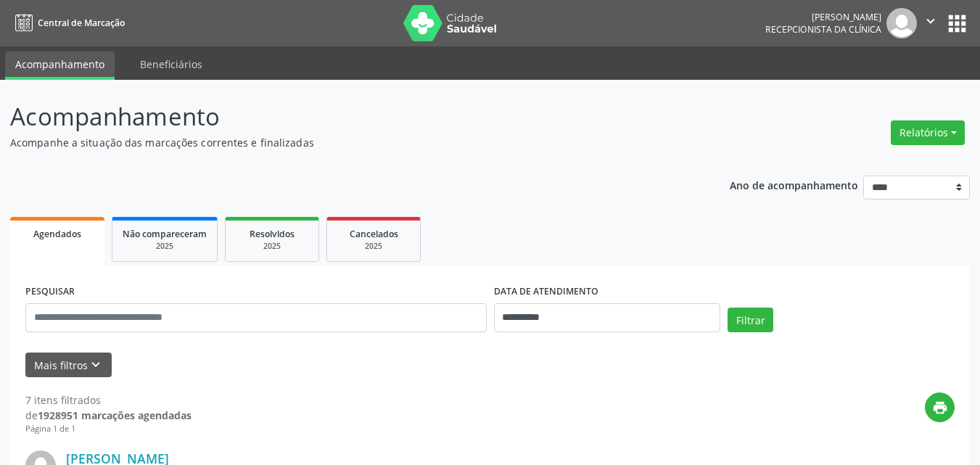  Describe the element at coordinates (928, 133) in the screenshot. I see `button: Relatórios` at that location.